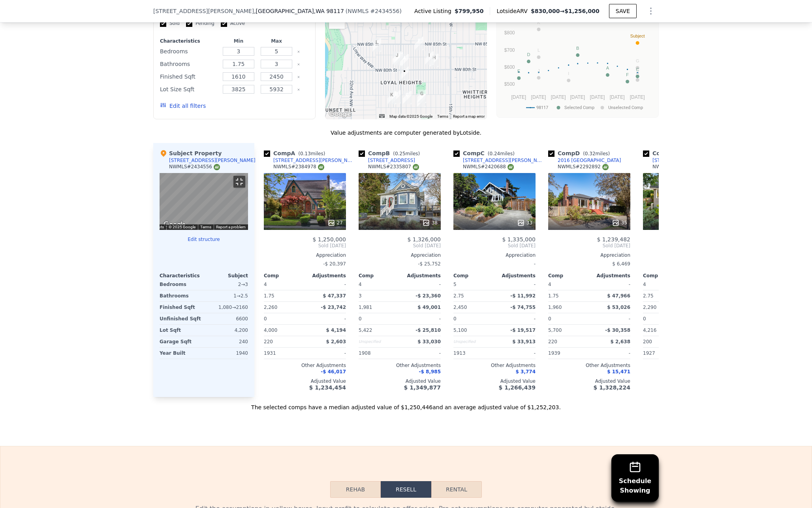 The width and height of the screenshot is (812, 508). What do you see at coordinates (365, 330) in the screenshot?
I see `span: 5,422` at bounding box center [365, 330].